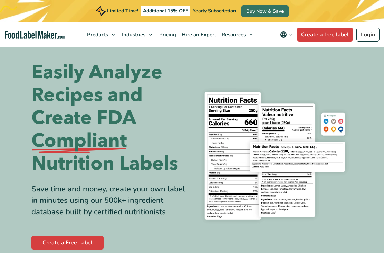  Describe the element at coordinates (109, 200) in the screenshot. I see `div: Save time and money, create your own label in minutes using our 500k+ ingredient database built b...` at that location.